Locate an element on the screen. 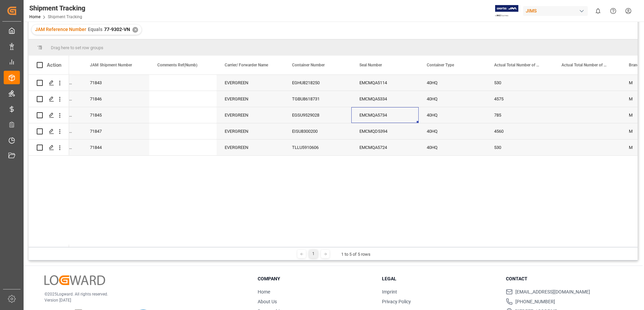 This screenshot has width=644, height=310. span: Comments Ref(Numb) is located at coordinates (177, 65).